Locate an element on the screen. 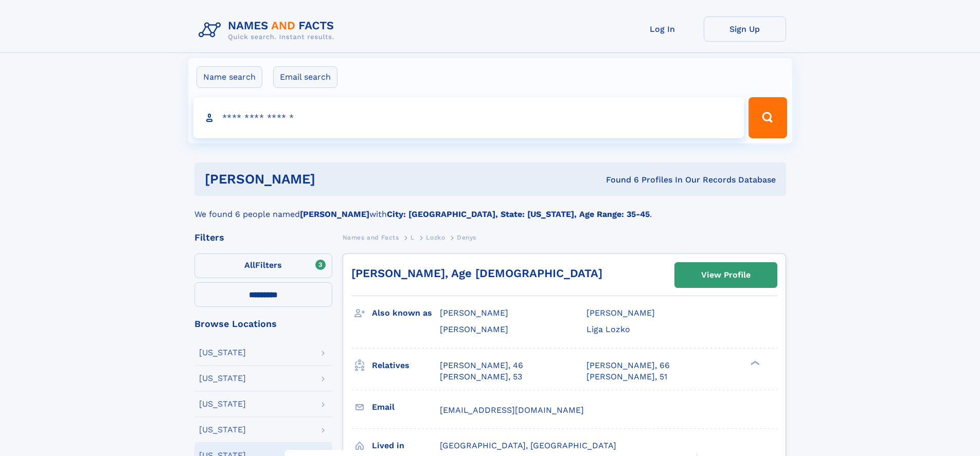 This screenshot has height=456, width=980. a: L is located at coordinates (413, 237).